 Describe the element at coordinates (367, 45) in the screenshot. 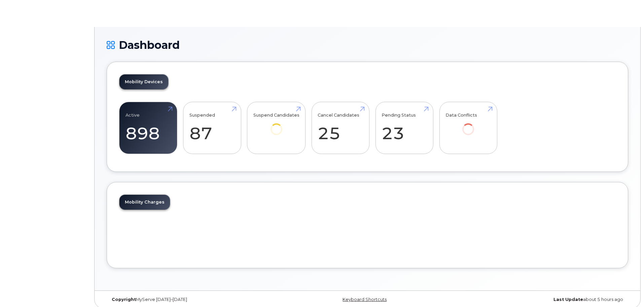

I see `h1: Dashboard` at that location.